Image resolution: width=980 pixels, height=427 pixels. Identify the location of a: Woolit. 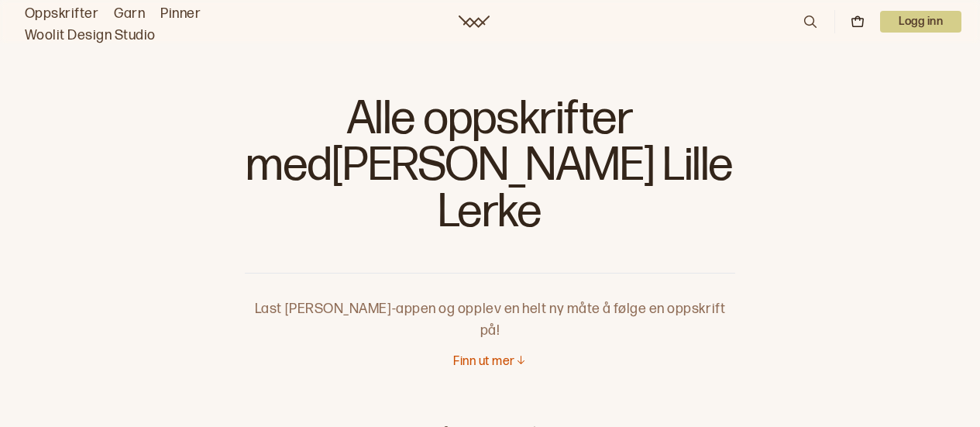
(475, 22).